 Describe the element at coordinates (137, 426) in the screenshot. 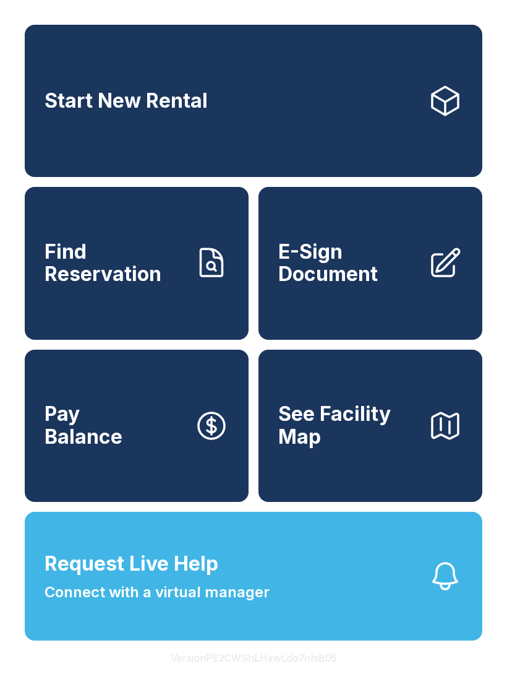

I see `a: PayBalance` at that location.